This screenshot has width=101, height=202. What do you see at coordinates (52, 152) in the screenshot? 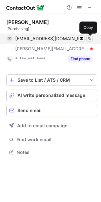
I see `button: Notes` at bounding box center [52, 152].